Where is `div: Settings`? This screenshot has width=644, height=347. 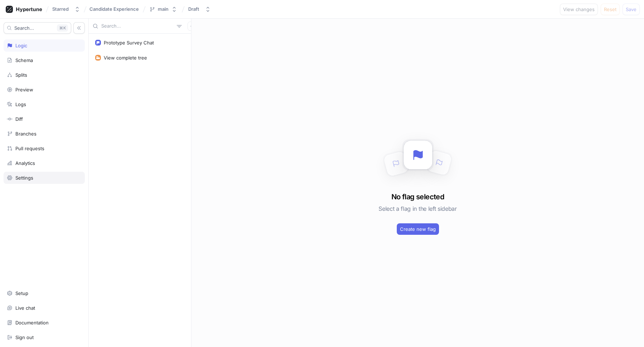
div: Settings is located at coordinates (24, 177).